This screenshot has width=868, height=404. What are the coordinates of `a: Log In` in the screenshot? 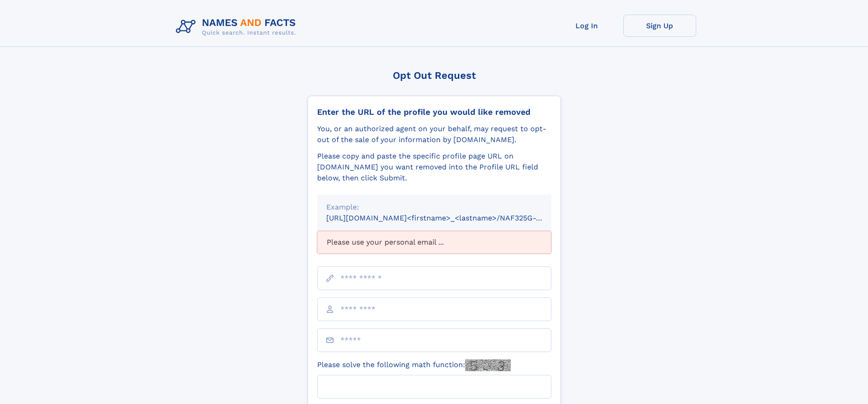 It's located at (587, 26).